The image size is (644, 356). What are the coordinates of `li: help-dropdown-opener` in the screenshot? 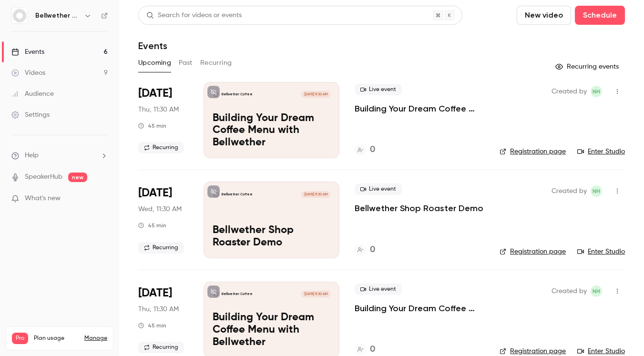 It's located at (59, 156).